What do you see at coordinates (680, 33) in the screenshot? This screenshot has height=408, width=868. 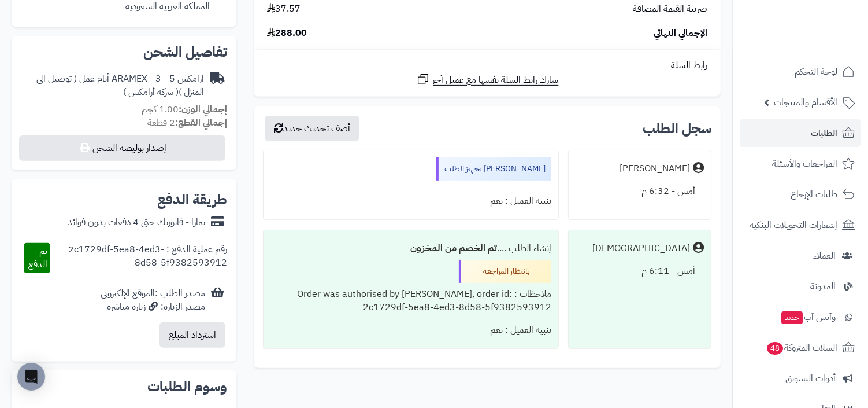 I see `span: الإجمالي النهائي` at bounding box center [680, 33].